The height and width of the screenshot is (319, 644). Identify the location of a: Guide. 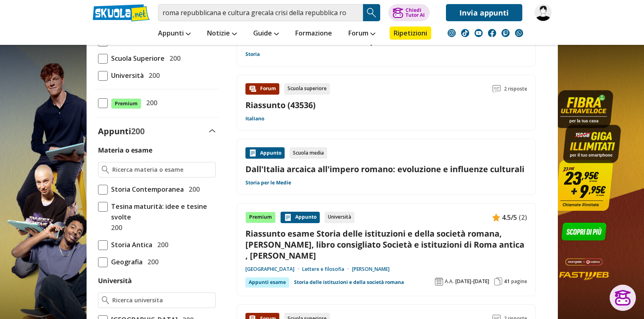
(266, 34).